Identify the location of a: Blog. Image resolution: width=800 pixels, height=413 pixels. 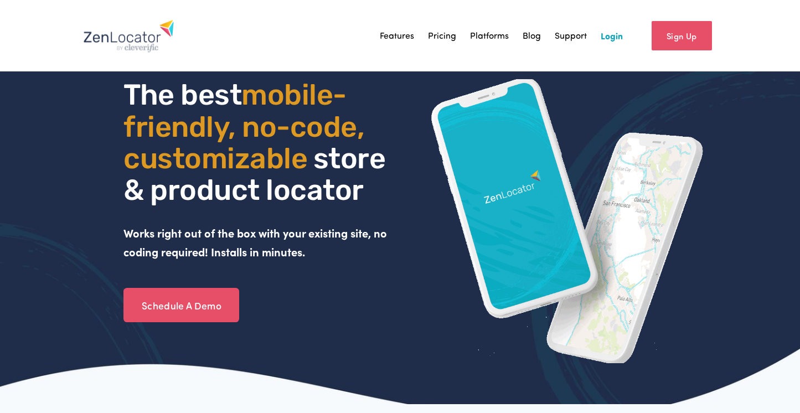
(532, 35).